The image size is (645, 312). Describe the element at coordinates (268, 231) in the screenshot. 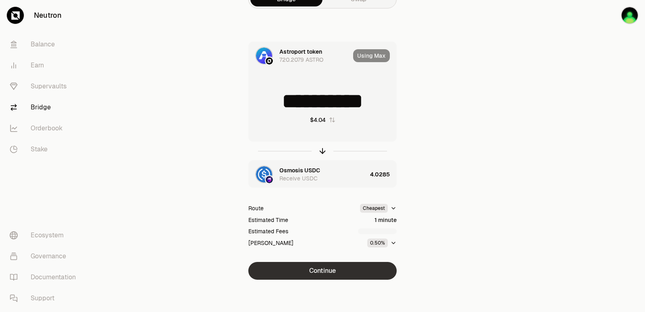

I see `div: Estimated Fees` at that location.